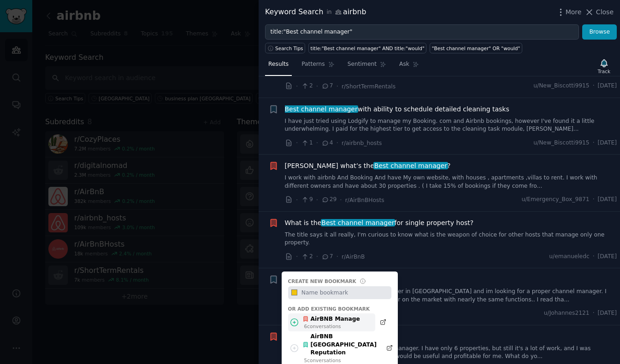  What do you see at coordinates (353, 257) in the screenshot?
I see `span: r/AirBnB` at bounding box center [353, 257].